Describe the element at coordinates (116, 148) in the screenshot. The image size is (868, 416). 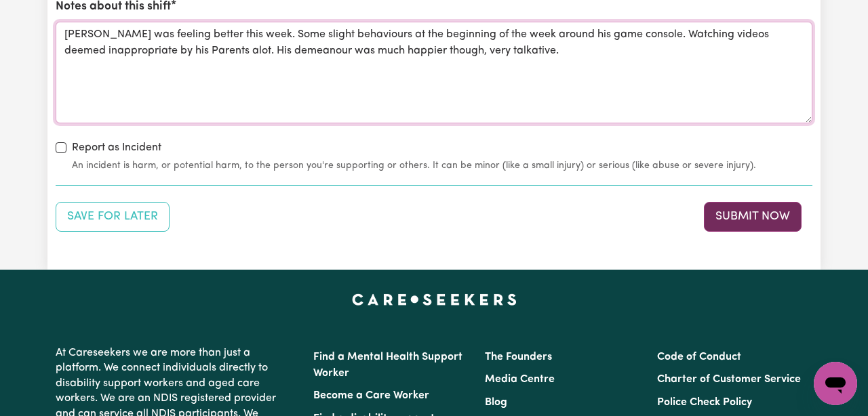
I see `label: Report as Incident` at that location.